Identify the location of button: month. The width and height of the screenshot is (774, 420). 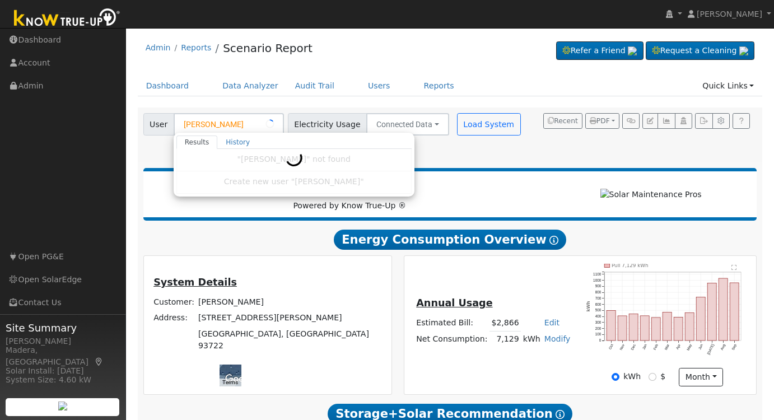
(701, 378).